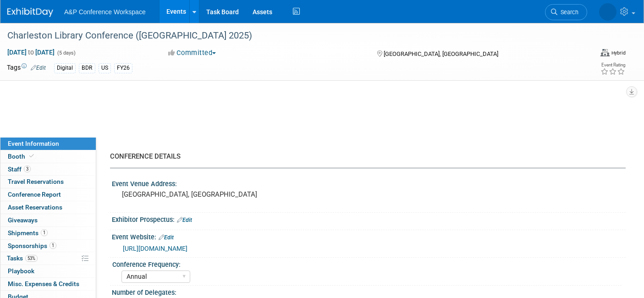 This screenshot has width=644, height=298. What do you see at coordinates (568, 12) in the screenshot?
I see `span: Search` at bounding box center [568, 12].